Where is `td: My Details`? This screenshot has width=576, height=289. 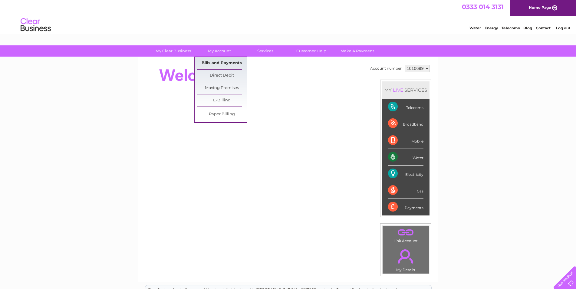 td: My Details is located at coordinates (405, 259).